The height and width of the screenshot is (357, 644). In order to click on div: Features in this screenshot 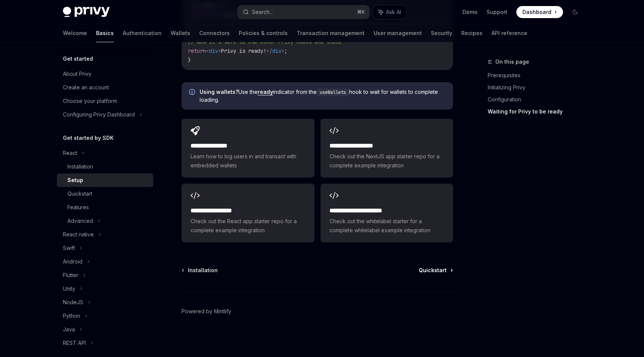, I will do `click(78, 208)`.